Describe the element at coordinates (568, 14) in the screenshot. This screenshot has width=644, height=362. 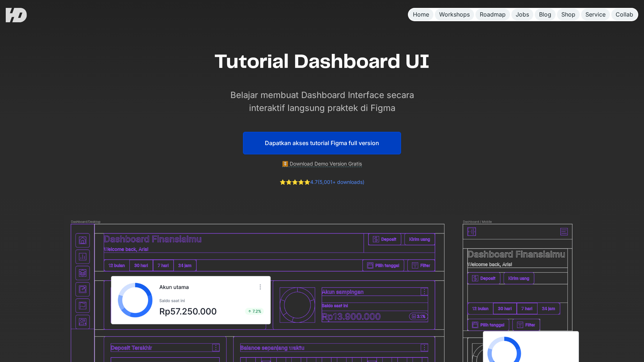
I see `a: Shop` at that location.